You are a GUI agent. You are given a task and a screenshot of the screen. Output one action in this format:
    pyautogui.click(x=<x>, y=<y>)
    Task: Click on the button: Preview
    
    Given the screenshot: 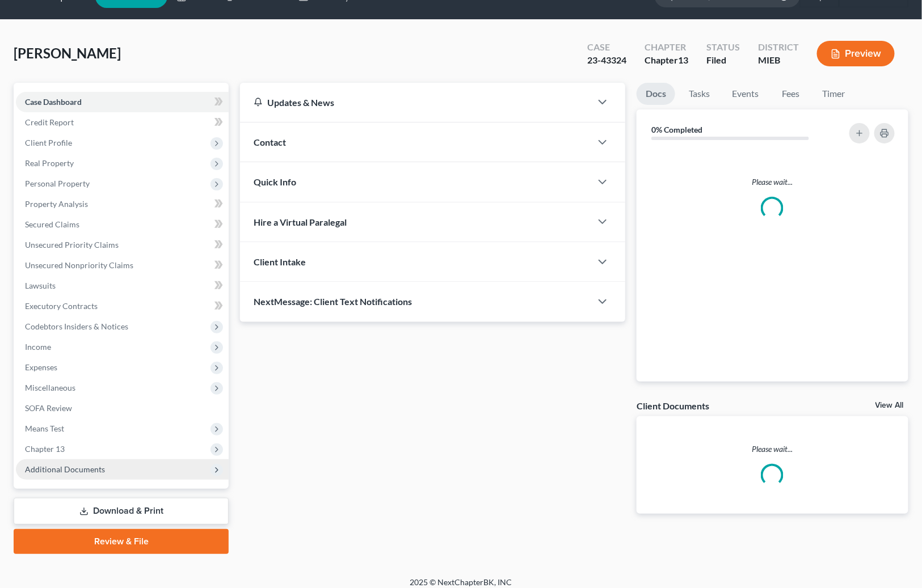 What is the action you would take?
    pyautogui.click(x=856, y=53)
    